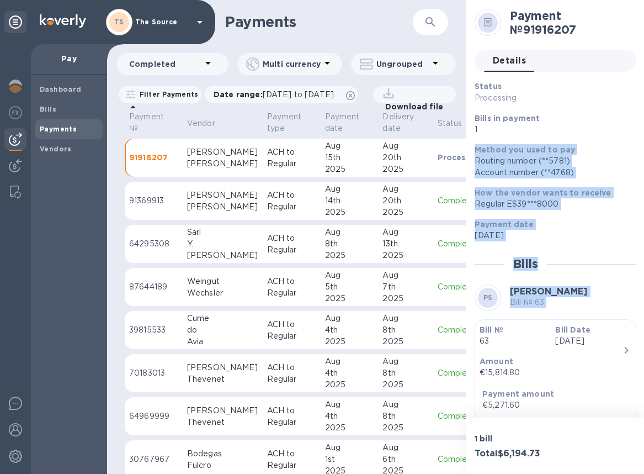 This screenshot has width=644, height=474. I want to click on div: Weingut, so click(223, 281).